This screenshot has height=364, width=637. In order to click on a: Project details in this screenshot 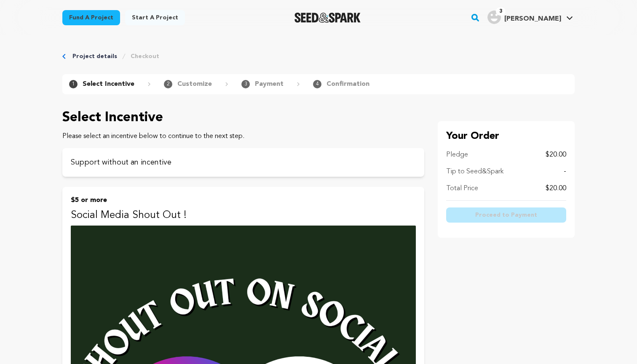, I will do `click(95, 56)`.